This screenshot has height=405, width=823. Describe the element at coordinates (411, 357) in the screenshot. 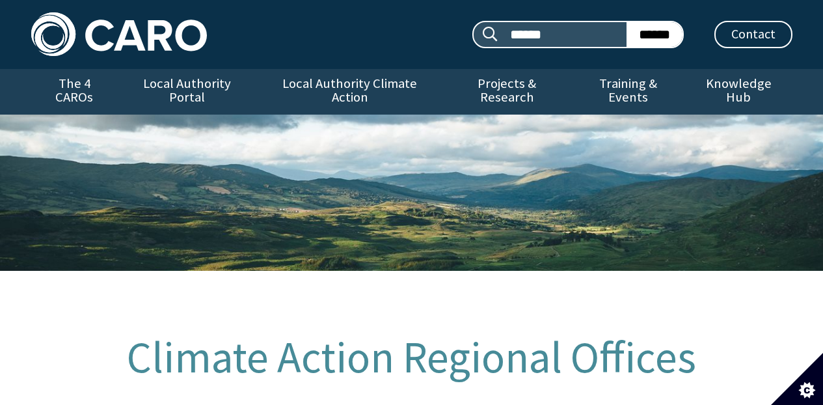

I see `h1: Climate Action Regional Offices` at that location.